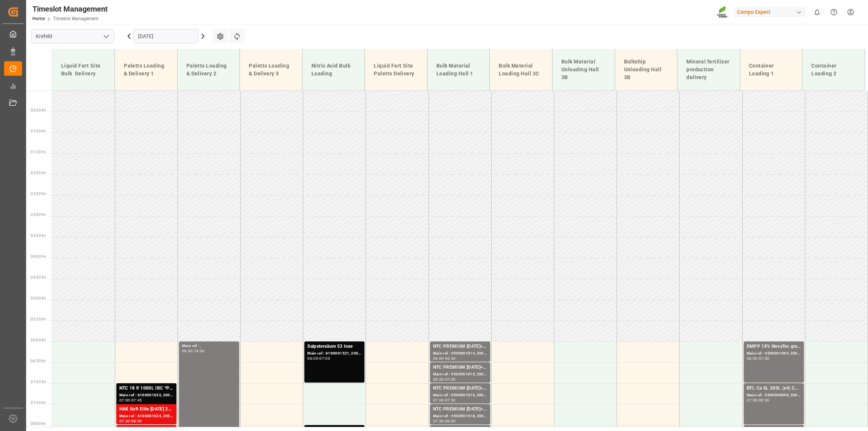  Describe the element at coordinates (723, 12) in the screenshot. I see `img: Screenshot%202023-09-29%20at%2010.02.21.png_1712312052.png` at that location.